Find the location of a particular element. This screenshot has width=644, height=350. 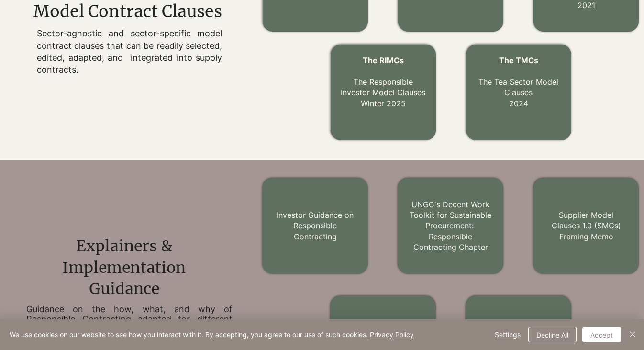

span: We use cookies on our website to see how you interact with it. By accepting, you agree to our use... is located at coordinates (212, 335).